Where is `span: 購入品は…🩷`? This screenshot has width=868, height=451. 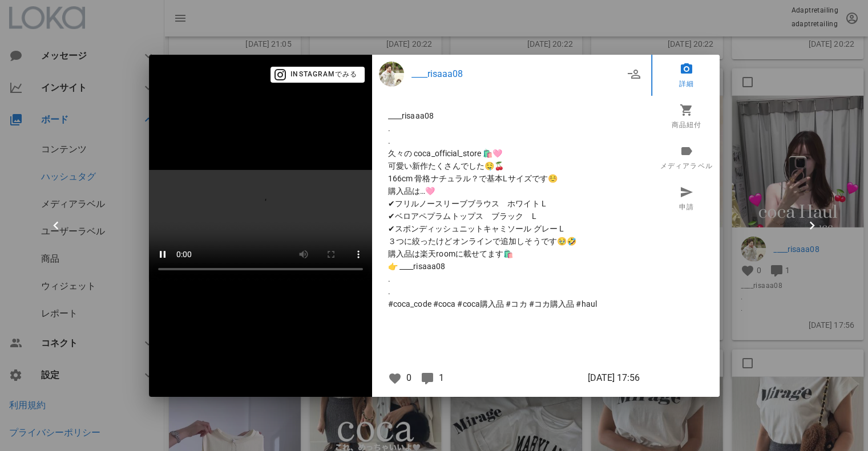
span: 購入品は…🩷 is located at coordinates (511, 191).